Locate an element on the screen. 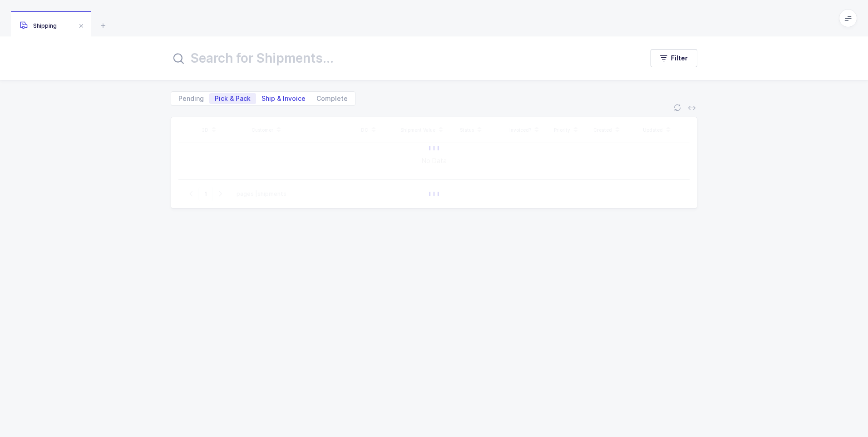 The image size is (868, 437). span: Pending is located at coordinates (191, 99).